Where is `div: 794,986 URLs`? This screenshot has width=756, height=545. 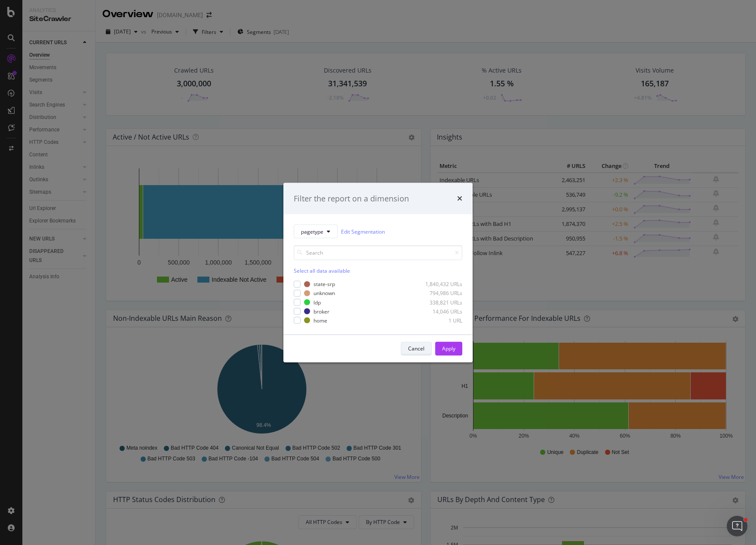
div: 794,986 URLs is located at coordinates (441, 293).